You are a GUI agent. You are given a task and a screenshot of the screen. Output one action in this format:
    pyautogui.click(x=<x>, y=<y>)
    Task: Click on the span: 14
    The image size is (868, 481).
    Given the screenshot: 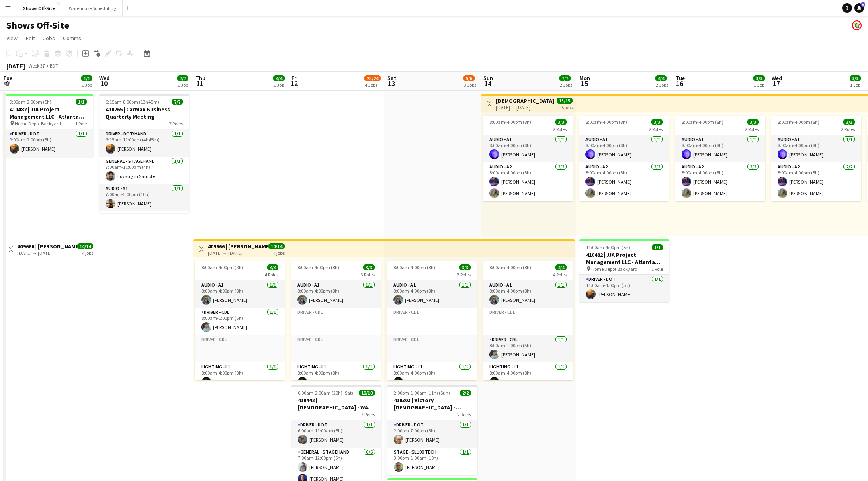 What is the action you would take?
    pyautogui.click(x=488, y=83)
    